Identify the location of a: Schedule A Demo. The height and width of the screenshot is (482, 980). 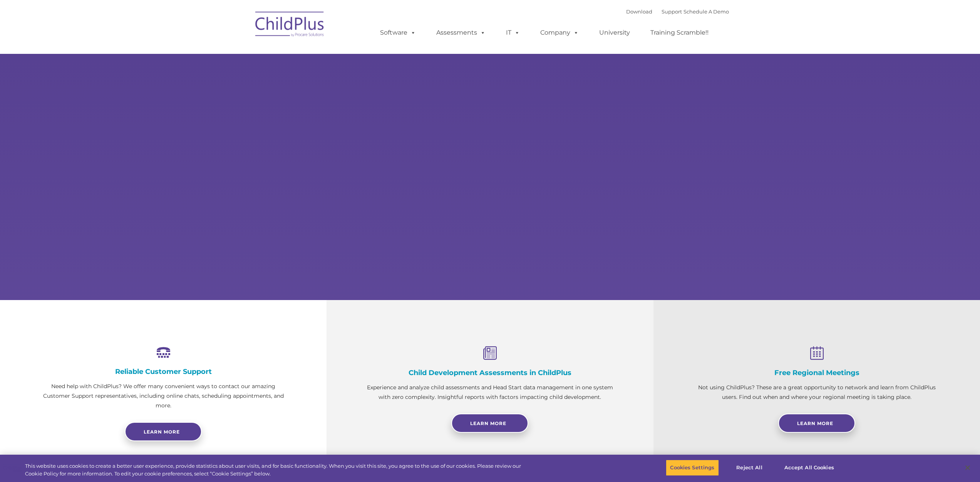
(706, 11).